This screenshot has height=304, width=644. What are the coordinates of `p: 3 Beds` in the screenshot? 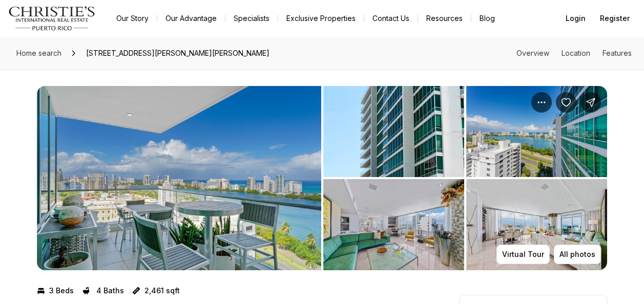 It's located at (61, 291).